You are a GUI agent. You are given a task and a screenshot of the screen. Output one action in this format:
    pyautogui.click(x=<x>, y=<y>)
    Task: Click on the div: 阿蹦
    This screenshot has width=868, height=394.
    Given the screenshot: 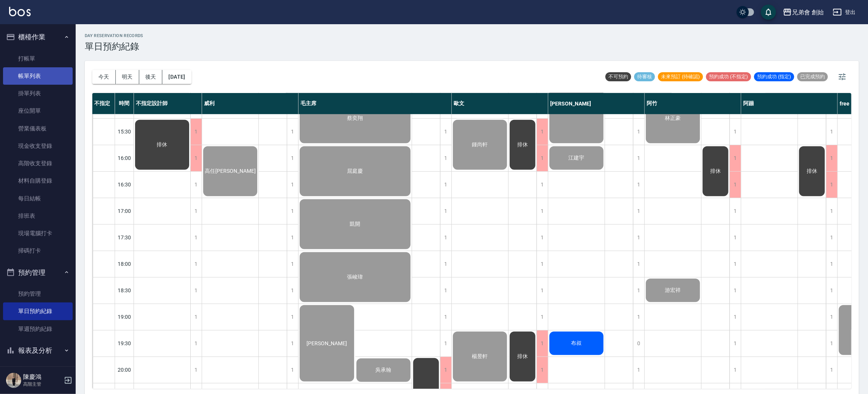 What is the action you would take?
    pyautogui.click(x=790, y=104)
    